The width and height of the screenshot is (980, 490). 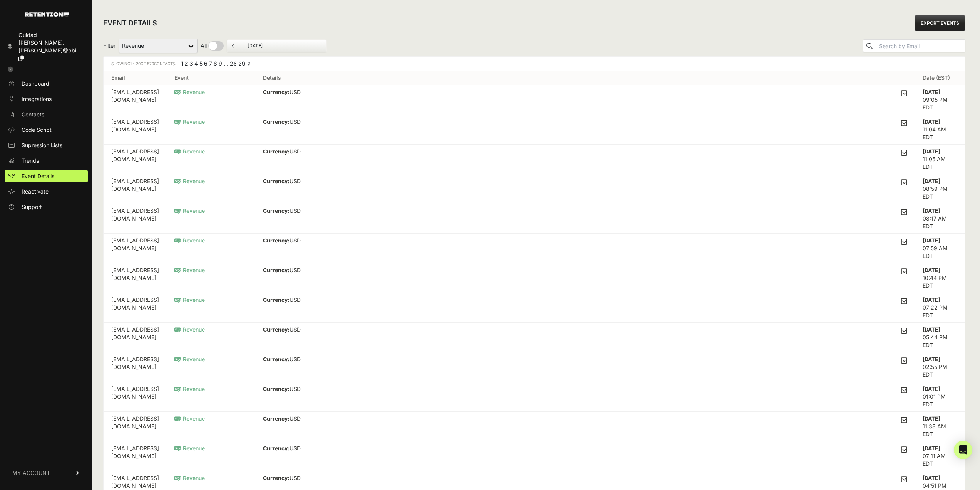 I want to click on td: 08:17 AM EDT, so click(x=940, y=218).